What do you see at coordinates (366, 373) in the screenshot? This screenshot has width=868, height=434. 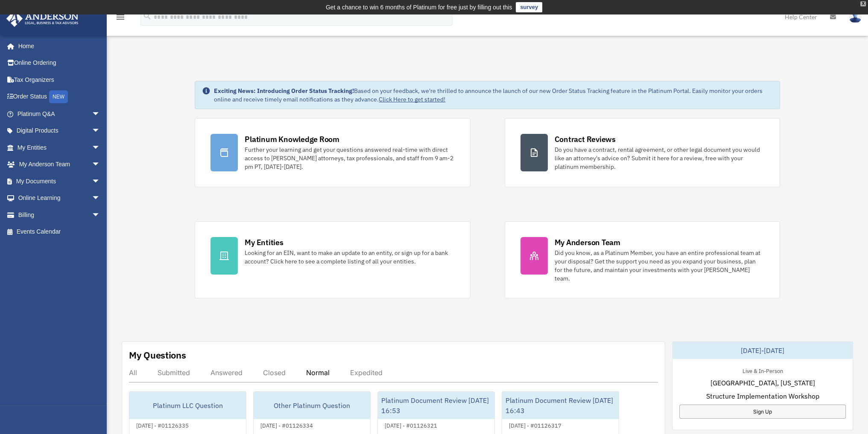 I see `div: Expedited` at bounding box center [366, 373].